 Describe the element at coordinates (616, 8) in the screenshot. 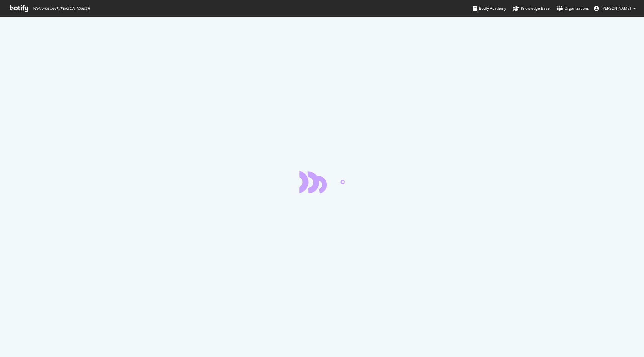

I see `span: Buğra Tam` at that location.